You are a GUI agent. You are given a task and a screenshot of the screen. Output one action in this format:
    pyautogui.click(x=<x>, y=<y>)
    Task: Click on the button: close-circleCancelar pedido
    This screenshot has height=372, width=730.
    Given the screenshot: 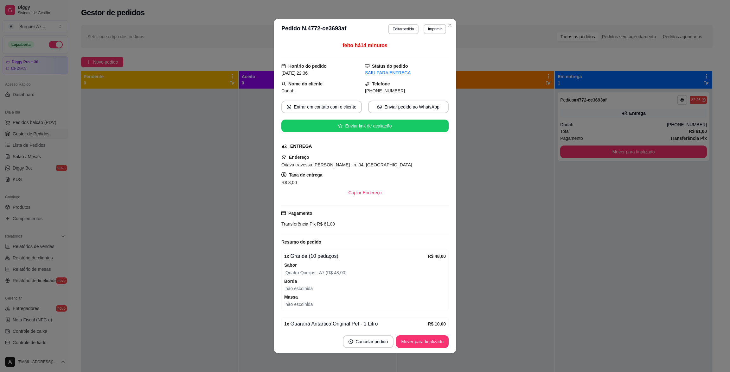 What is the action you would take?
    pyautogui.click(x=368, y=342)
    